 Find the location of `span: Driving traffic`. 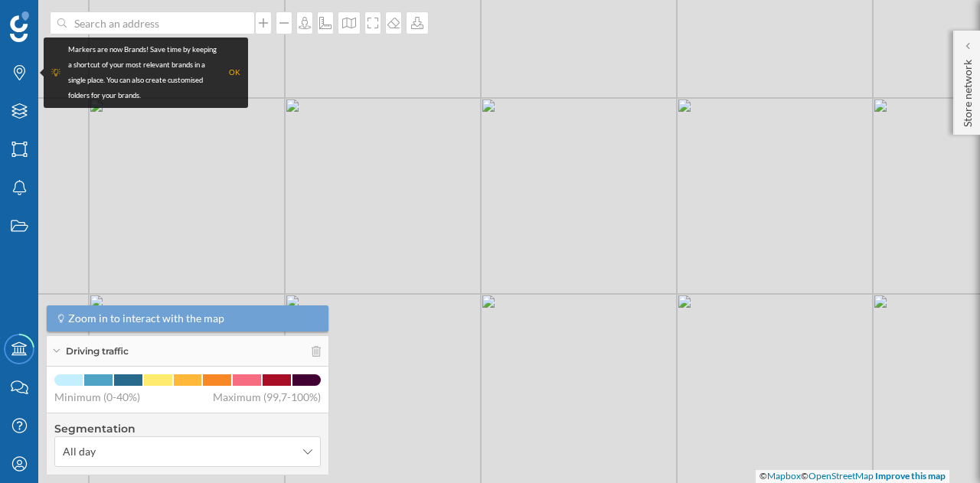

span: Driving traffic is located at coordinates (97, 351).